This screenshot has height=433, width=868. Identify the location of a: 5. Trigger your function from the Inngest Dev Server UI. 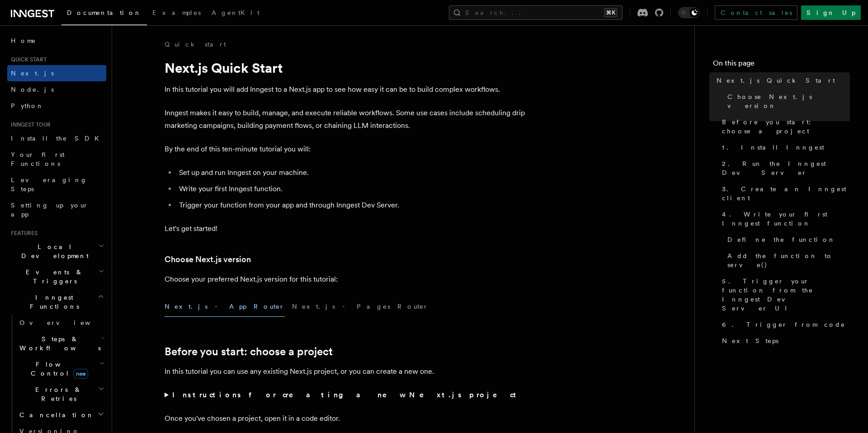
(784, 295).